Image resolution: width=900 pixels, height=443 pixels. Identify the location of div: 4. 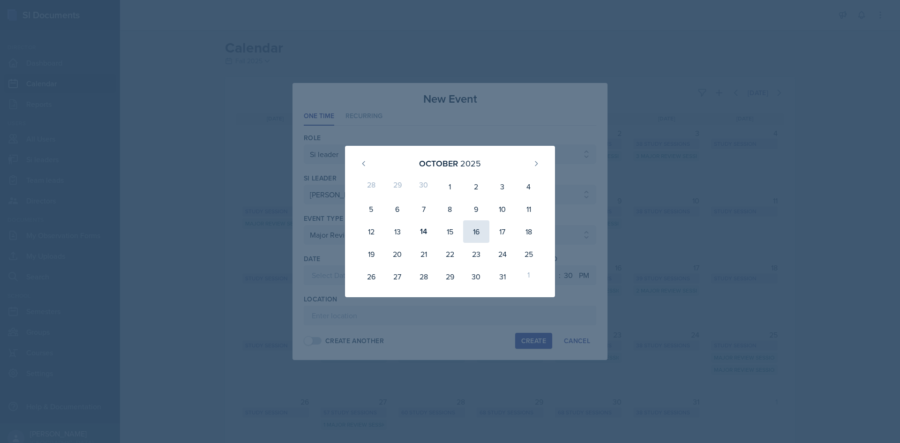
(529, 186).